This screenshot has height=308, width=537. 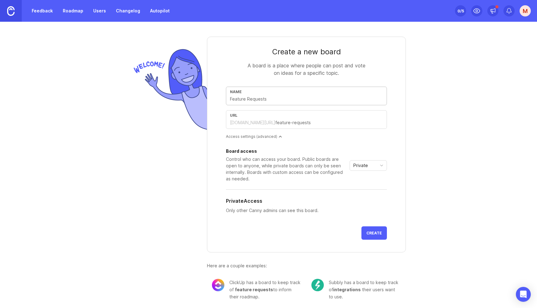 What do you see at coordinates (286, 151) in the screenshot?
I see `div: Board access` at bounding box center [286, 151].